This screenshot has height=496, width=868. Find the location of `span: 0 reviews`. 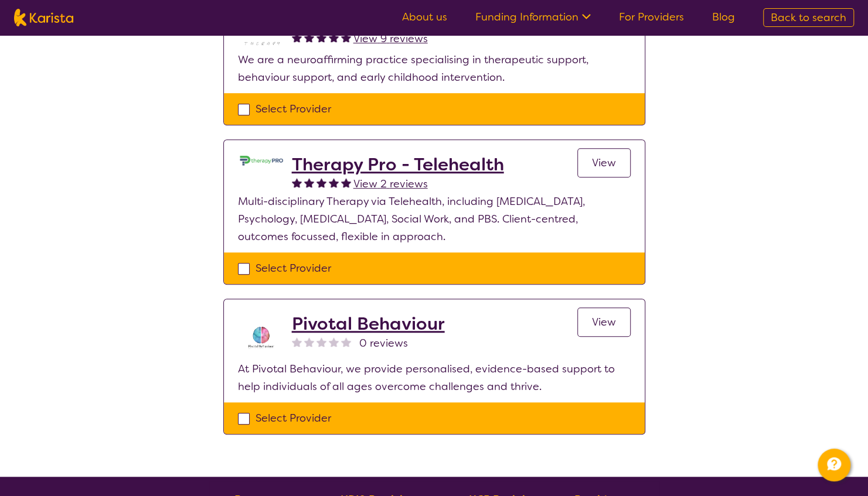

span: 0 reviews is located at coordinates (383, 343).